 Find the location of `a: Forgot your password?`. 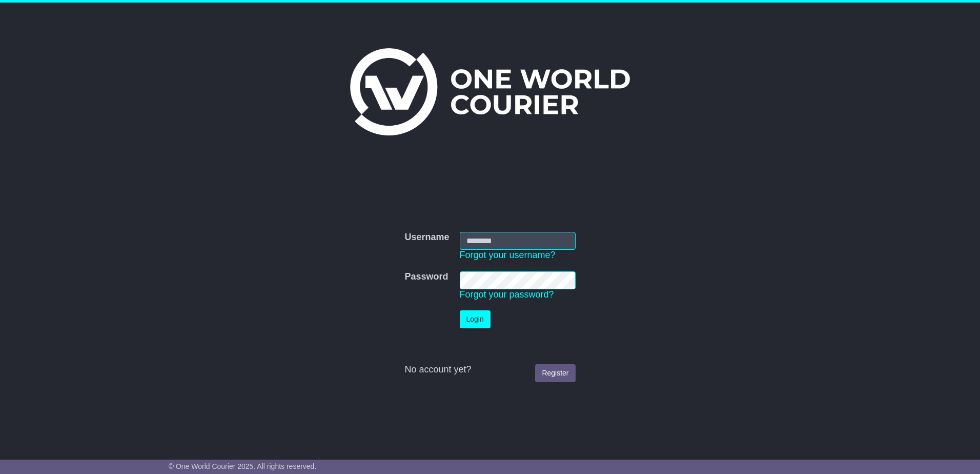

a: Forgot your password? is located at coordinates (507, 294).